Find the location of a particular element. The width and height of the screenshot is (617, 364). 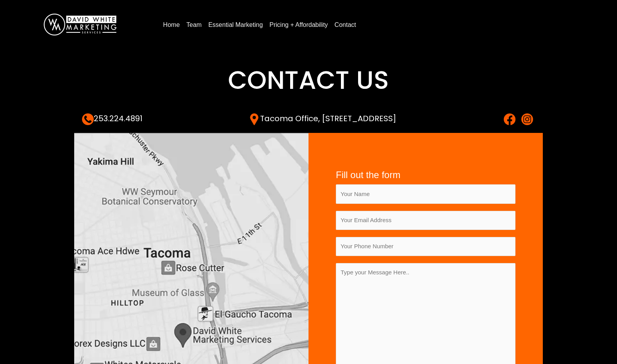

a: Essential Marketing is located at coordinates (236, 25).